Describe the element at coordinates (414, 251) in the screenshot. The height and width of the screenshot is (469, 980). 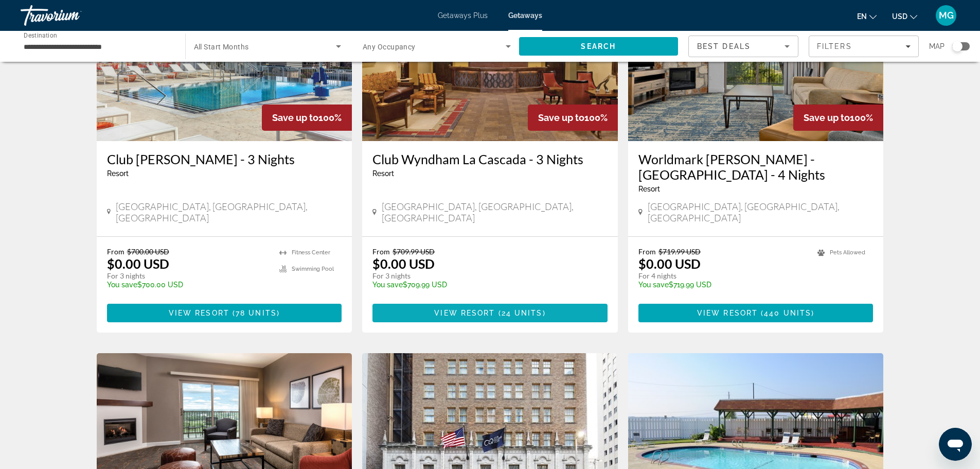
I see `span: $709.99 USD` at that location.